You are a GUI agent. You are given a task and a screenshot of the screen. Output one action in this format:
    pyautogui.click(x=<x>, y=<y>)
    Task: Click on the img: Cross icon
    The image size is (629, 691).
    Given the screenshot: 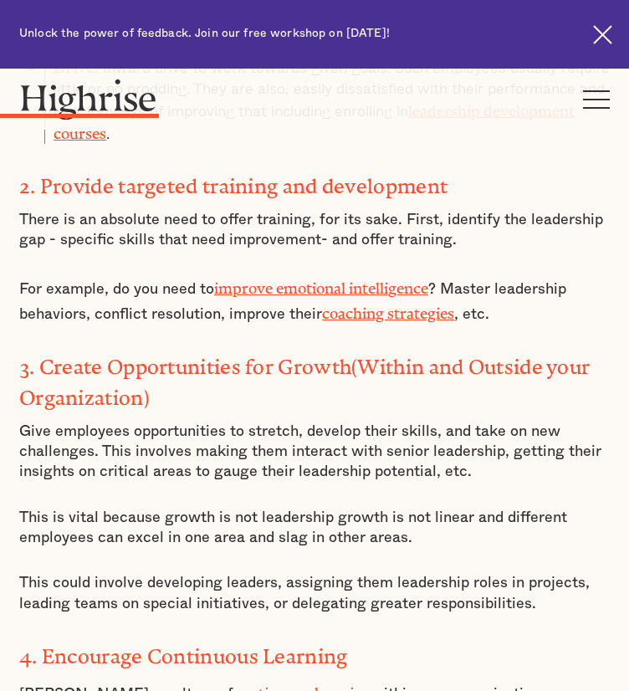 What is the action you would take?
    pyautogui.click(x=603, y=34)
    